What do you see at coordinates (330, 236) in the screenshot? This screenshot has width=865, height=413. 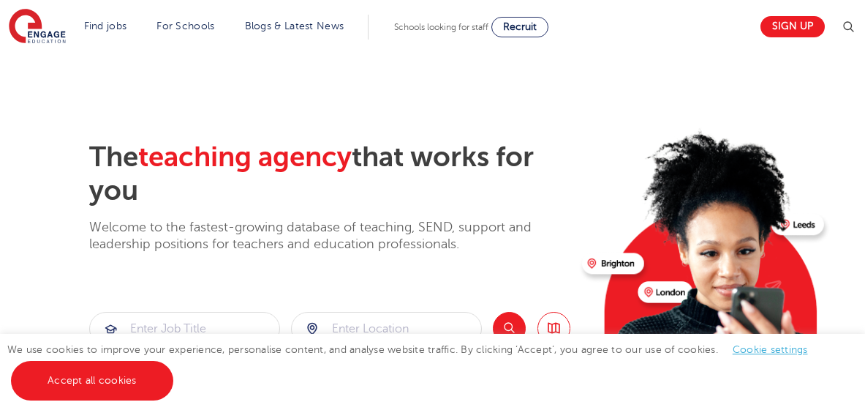 I see `p: Welcome to the fastest-growing database of teaching, SEND, support and leadership positions for t...` at bounding box center [330, 236].